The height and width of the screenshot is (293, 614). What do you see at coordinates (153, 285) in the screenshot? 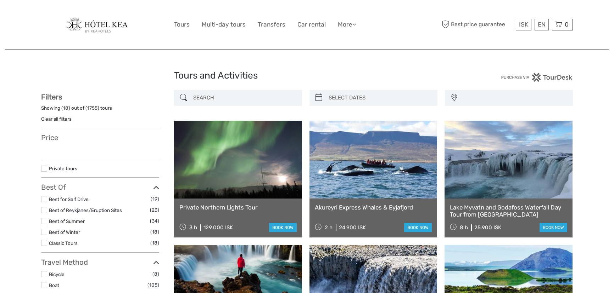
I see `span: (105)` at bounding box center [153, 285].